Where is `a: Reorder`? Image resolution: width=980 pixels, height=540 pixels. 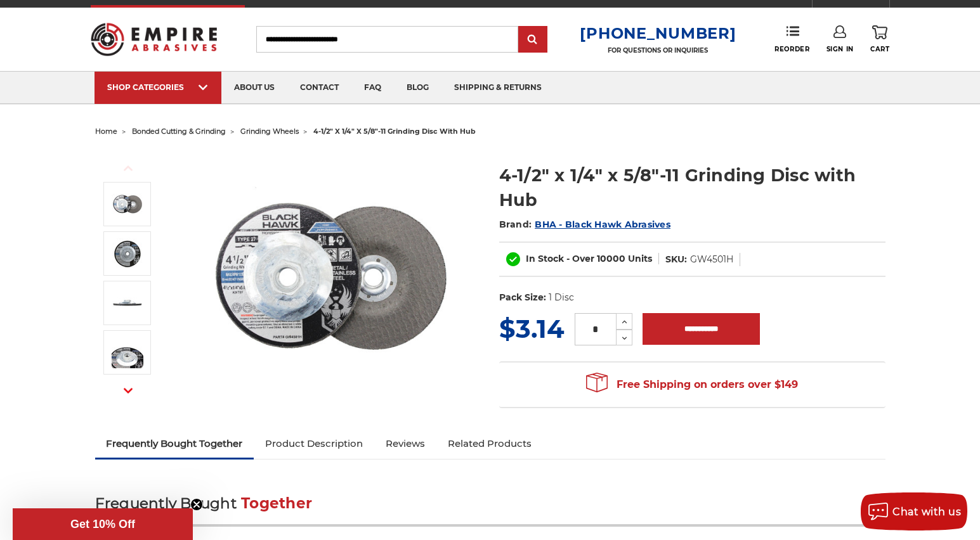 a: Reorder is located at coordinates (792, 39).